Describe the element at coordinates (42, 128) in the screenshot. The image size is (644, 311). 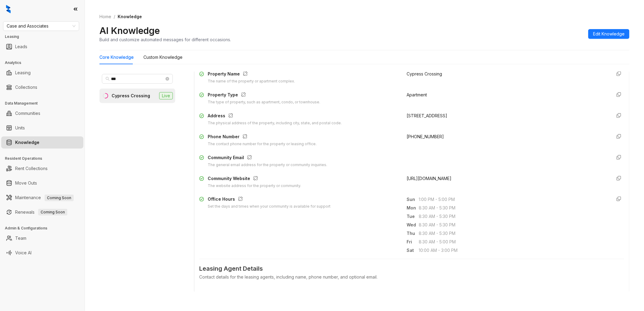
I see `li: Units` at that location.